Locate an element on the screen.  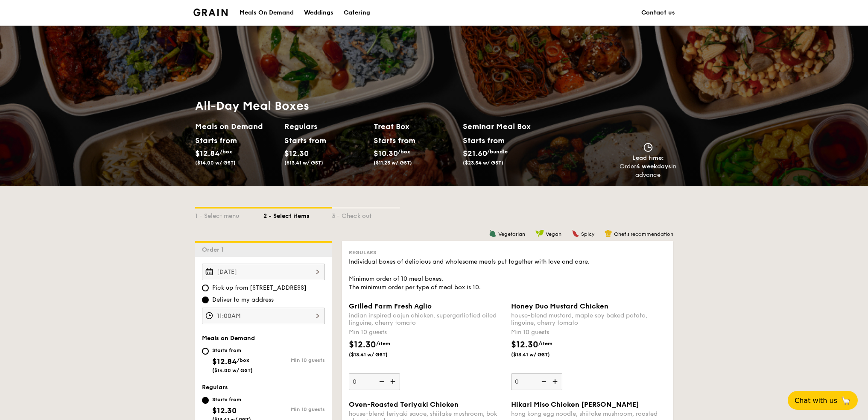
input: Starts from$12.84/box($14.00 w/ GST)Min 10 guests is located at coordinates (206, 351).